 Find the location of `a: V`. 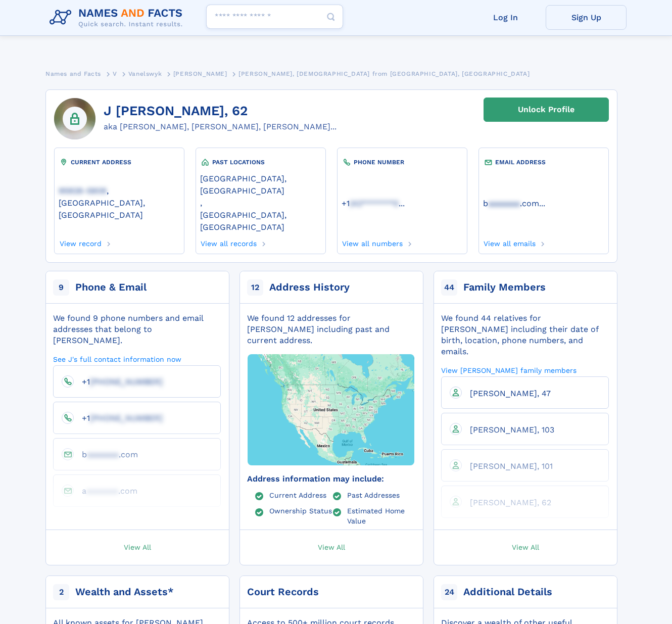

a: V is located at coordinates (114, 73).